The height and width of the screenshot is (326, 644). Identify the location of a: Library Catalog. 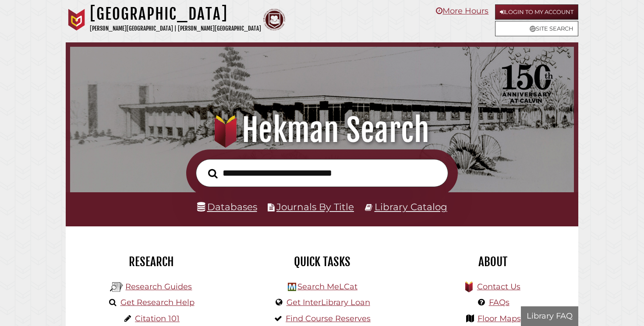
(411, 207).